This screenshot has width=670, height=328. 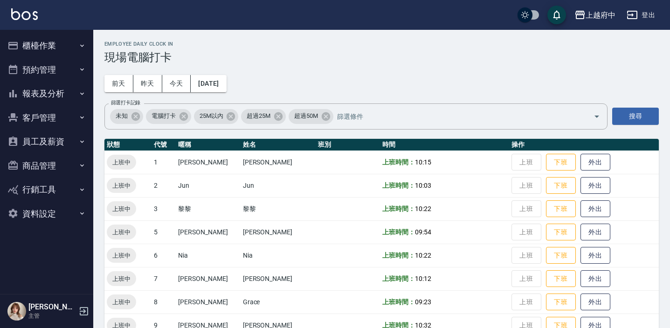 I want to click on div: 上越府中, so click(x=601, y=15).